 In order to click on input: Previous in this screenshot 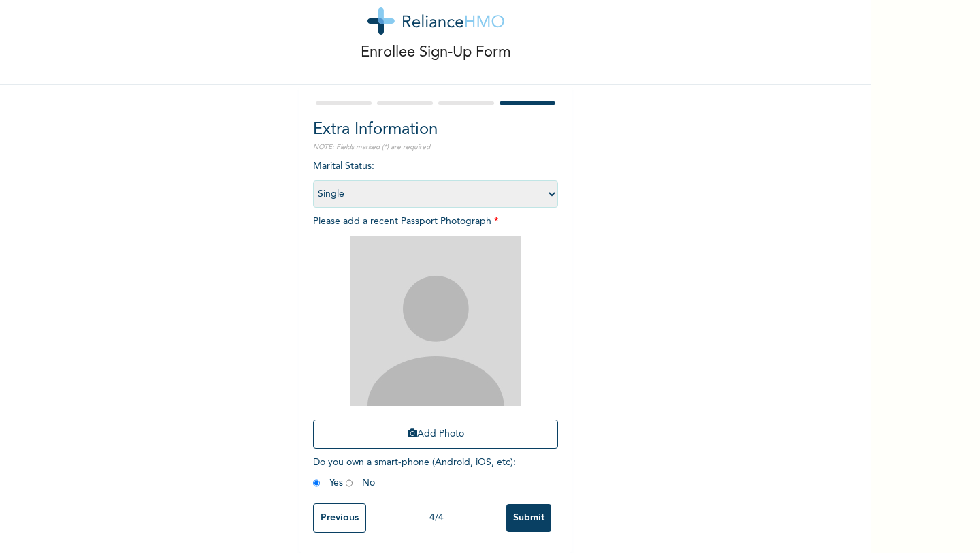, I will do `click(340, 517)`.